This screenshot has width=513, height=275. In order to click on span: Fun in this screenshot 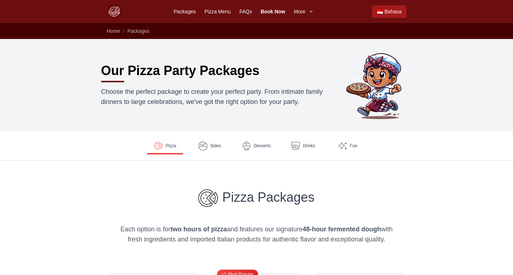, I will do `click(354, 146)`.